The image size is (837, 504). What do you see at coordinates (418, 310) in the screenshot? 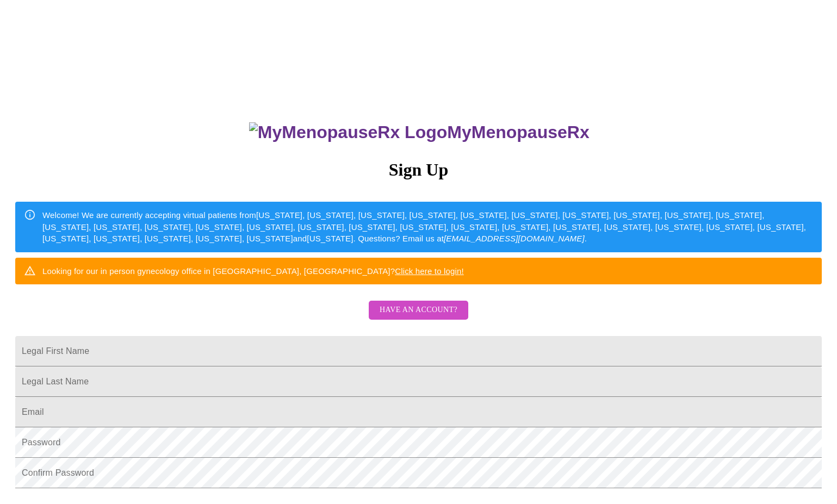
I see `span: Have an account?` at bounding box center [418, 310].